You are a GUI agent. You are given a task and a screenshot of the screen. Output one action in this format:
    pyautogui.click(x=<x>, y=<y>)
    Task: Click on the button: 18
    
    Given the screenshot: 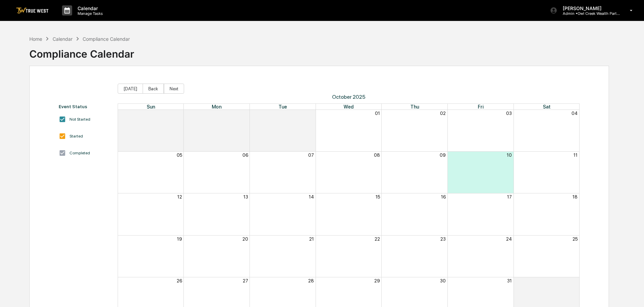 What is the action you would take?
    pyautogui.click(x=575, y=197)
    